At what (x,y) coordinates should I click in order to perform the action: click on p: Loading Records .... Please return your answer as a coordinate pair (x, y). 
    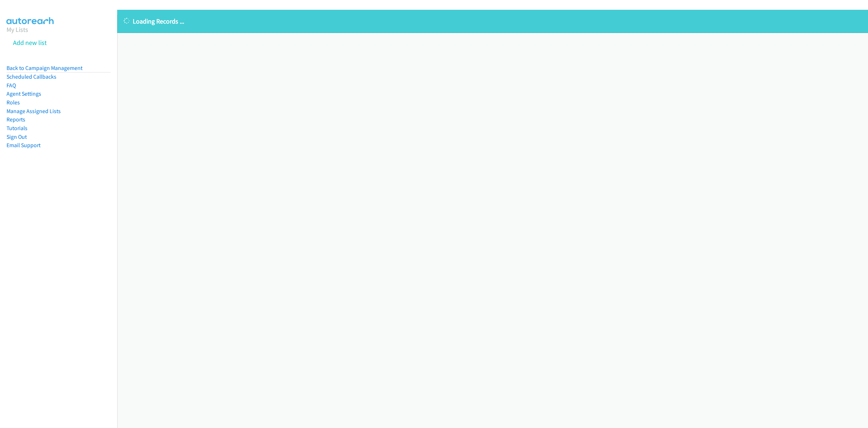
    Looking at the image, I should click on (493, 21).